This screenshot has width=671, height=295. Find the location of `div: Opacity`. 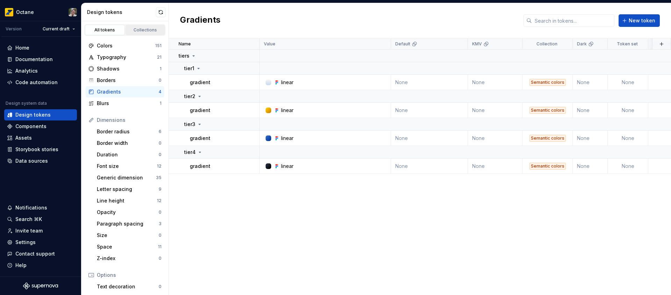

div: Opacity is located at coordinates (128, 212).